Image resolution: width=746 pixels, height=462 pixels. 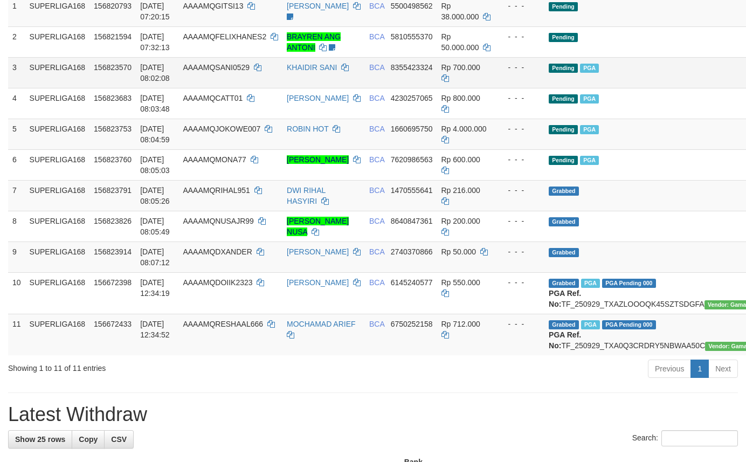 What do you see at coordinates (464, 129) in the screenshot?
I see `span: Rp 4.000.000` at bounding box center [464, 129].